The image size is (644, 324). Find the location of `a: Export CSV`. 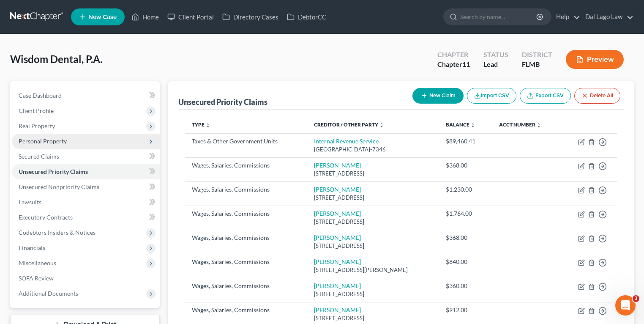

a: Export CSV is located at coordinates (545, 96).